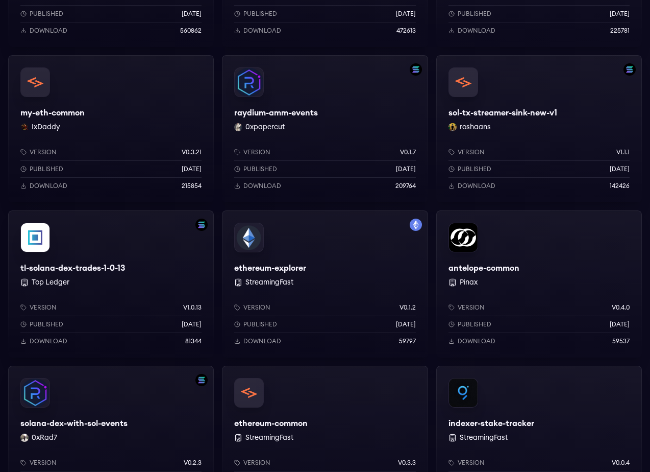  I want to click on p: 59797, so click(407, 341).